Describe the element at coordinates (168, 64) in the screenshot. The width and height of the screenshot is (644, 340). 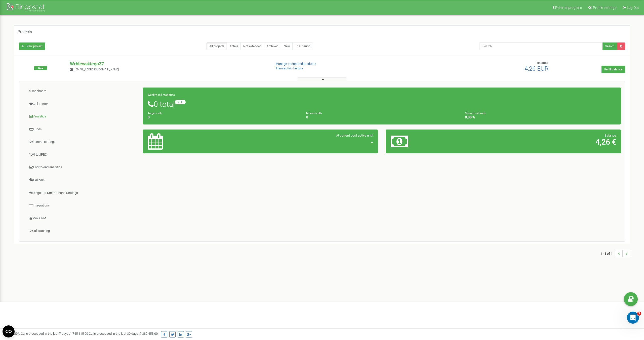
I see `p: Wrblewskiego27` at that location.